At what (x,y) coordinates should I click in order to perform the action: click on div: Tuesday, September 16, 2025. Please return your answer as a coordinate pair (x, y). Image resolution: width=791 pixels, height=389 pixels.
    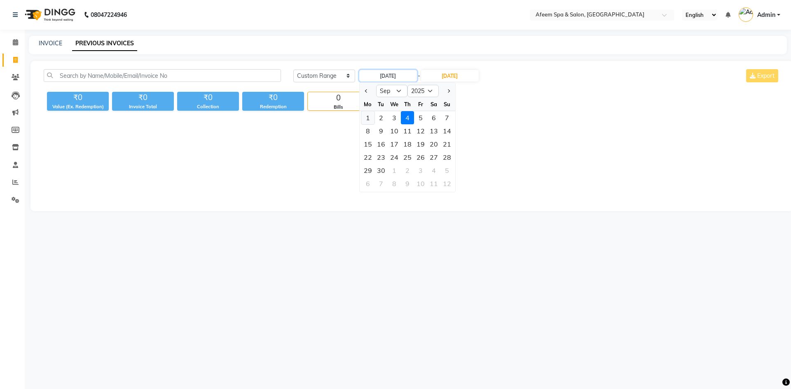
    Looking at the image, I should click on (381, 144).